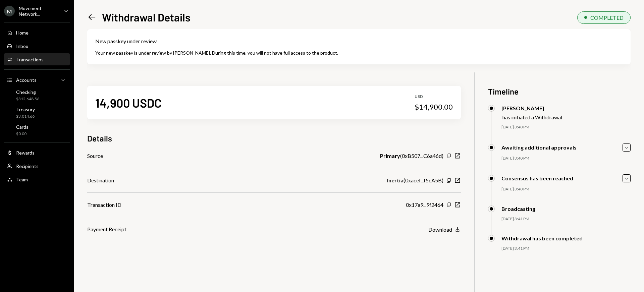 The width and height of the screenshot is (644, 292). What do you see at coordinates (146, 17) in the screenshot?
I see `h1: Withdrawal Details` at bounding box center [146, 17].